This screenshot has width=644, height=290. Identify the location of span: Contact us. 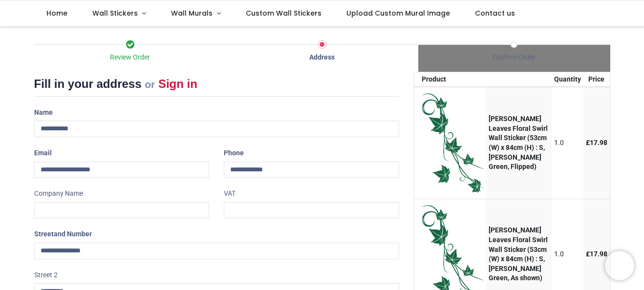
(495, 13).